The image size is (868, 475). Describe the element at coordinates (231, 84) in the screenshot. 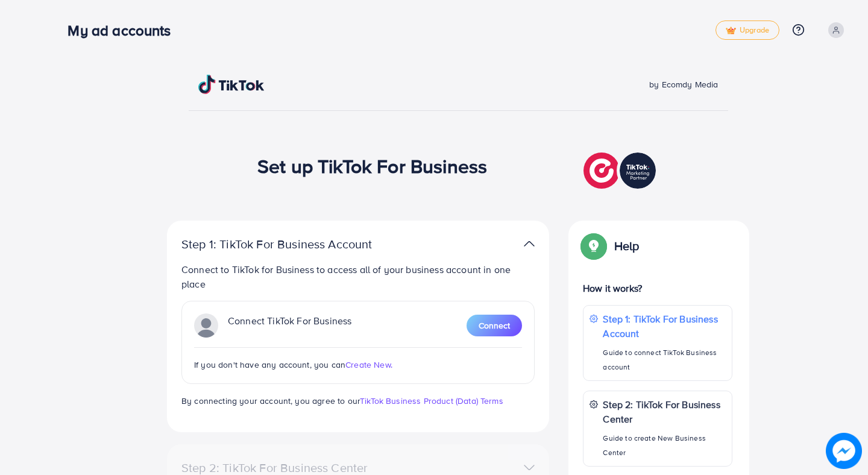

I see `img: TikTok` at that location.